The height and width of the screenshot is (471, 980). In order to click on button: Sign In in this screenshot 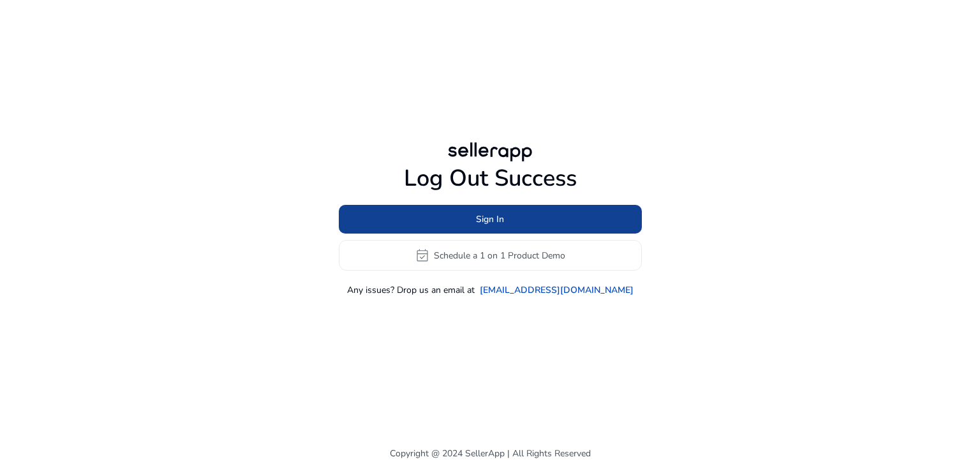, I will do `click(490, 219)`.